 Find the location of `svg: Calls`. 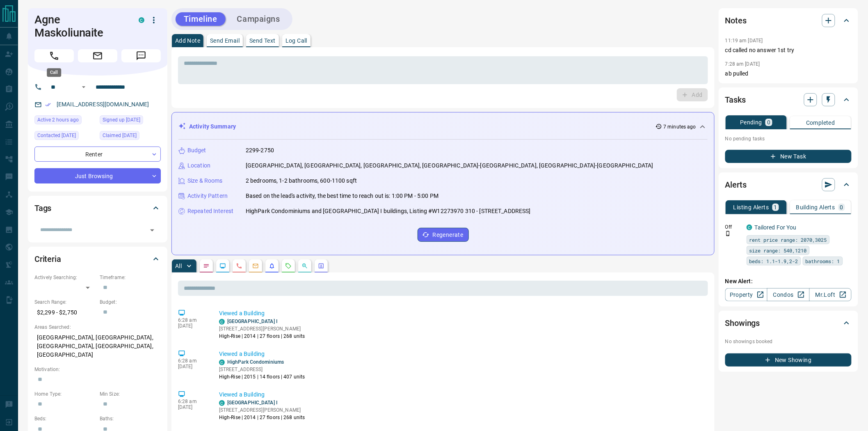

svg: Calls is located at coordinates (239, 266).